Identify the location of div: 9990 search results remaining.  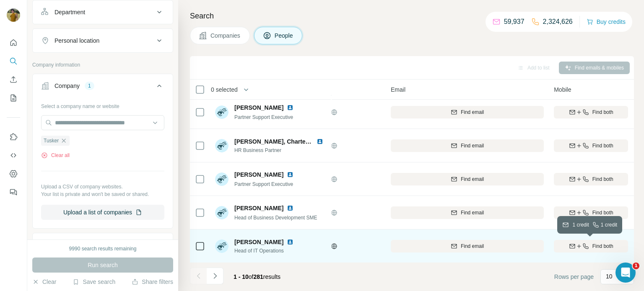
(103, 249).